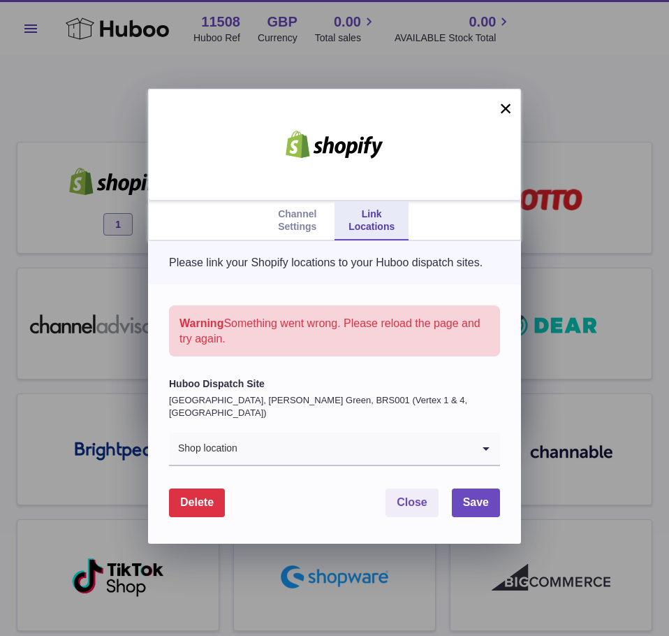 The width and height of the screenshot is (669, 636). What do you see at coordinates (335, 145) in the screenshot?
I see `img: shopify` at bounding box center [335, 145].